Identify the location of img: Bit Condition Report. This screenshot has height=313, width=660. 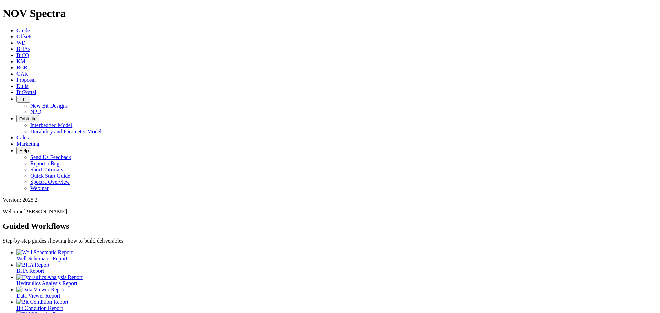
(42, 302).